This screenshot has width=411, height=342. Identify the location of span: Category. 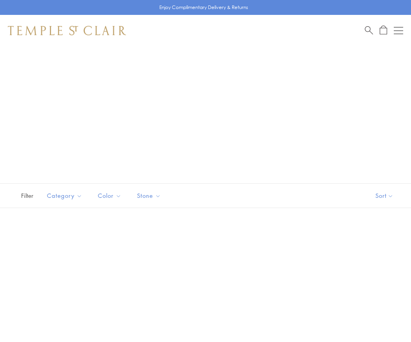
(65, 195).